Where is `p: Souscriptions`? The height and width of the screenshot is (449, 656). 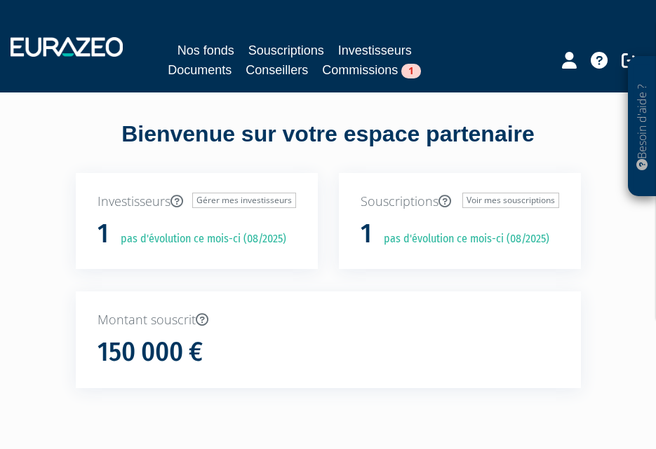 p: Souscriptions is located at coordinates (459, 202).